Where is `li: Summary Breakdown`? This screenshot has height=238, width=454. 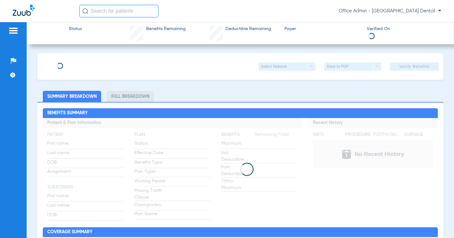 li: Summary Breakdown is located at coordinates (72, 96).